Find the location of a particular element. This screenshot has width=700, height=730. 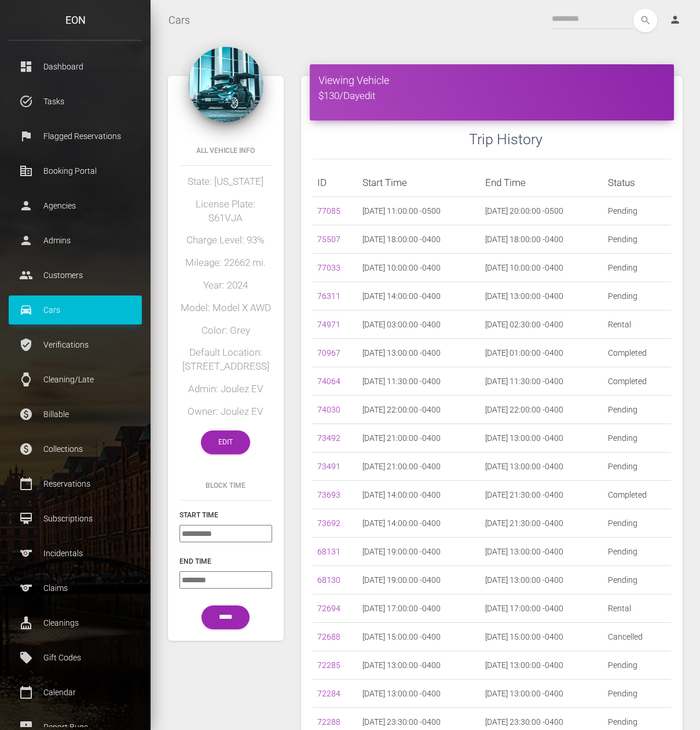

p: Cars is located at coordinates (76, 310).